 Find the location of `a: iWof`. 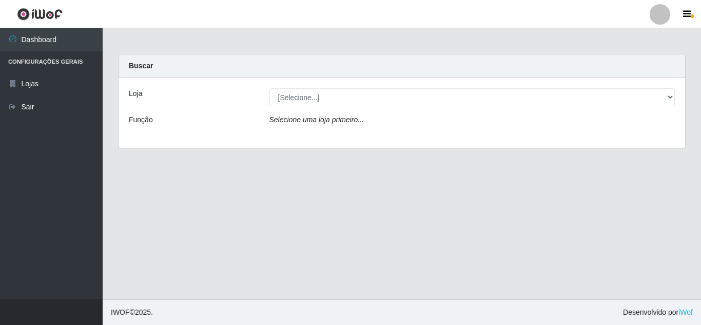

a: iWof is located at coordinates (686, 312).